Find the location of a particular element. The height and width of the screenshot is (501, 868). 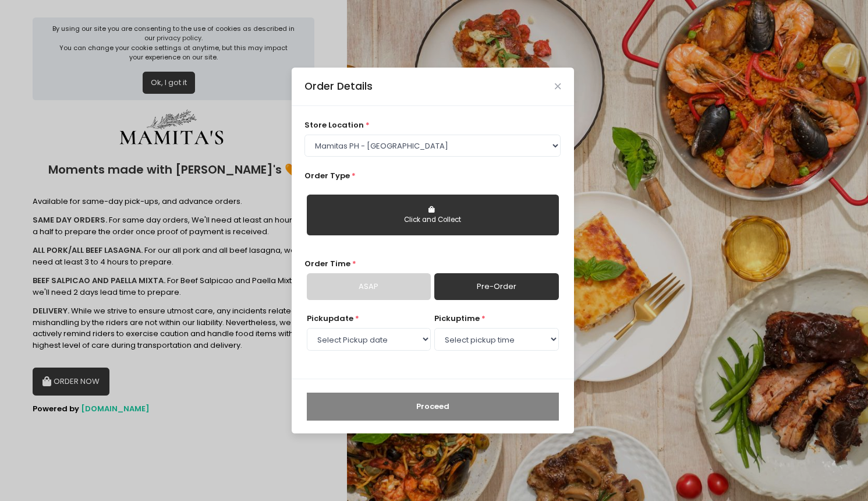

span: store location is located at coordinates (334, 125).